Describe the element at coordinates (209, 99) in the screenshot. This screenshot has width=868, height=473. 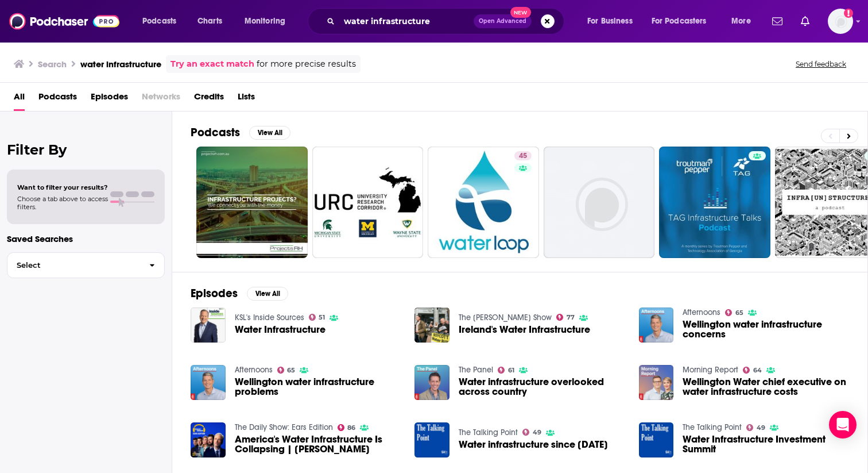
I see `span: Credits` at that location.